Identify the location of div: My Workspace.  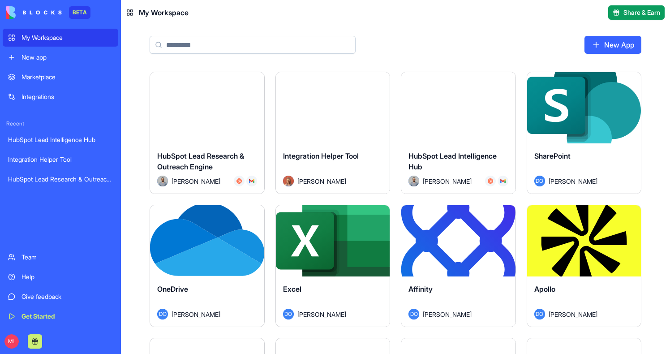
(67, 38).